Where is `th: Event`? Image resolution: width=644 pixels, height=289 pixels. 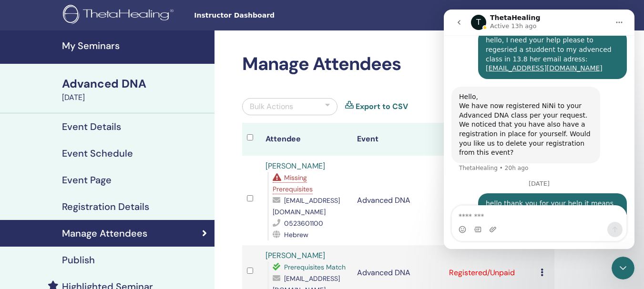 th: Event is located at coordinates (398, 139).